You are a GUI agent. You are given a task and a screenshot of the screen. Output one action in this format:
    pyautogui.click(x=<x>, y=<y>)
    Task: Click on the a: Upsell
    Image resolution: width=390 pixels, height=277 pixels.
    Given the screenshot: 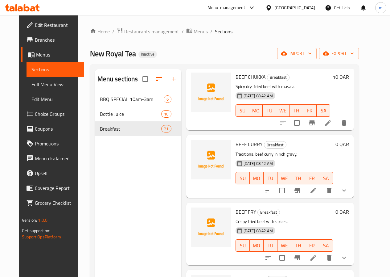 What is the action you would take?
    pyautogui.click(x=52, y=173)
    